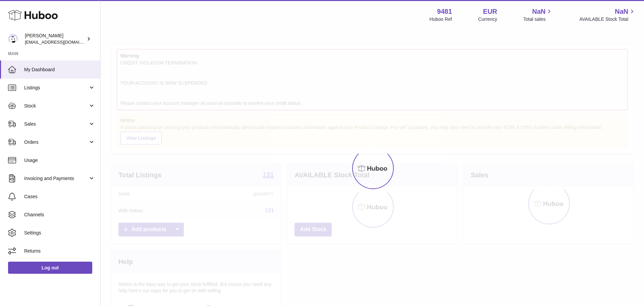 This screenshot has height=306, width=644. I want to click on span: Returns, so click(60, 251).